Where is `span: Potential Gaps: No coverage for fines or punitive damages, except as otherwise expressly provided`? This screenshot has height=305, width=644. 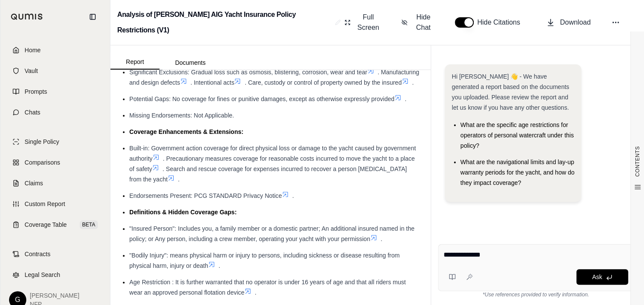
span: Potential Gaps: No coverage for fines or punitive damages, except as otherwise expressly provided is located at coordinates (261, 99).